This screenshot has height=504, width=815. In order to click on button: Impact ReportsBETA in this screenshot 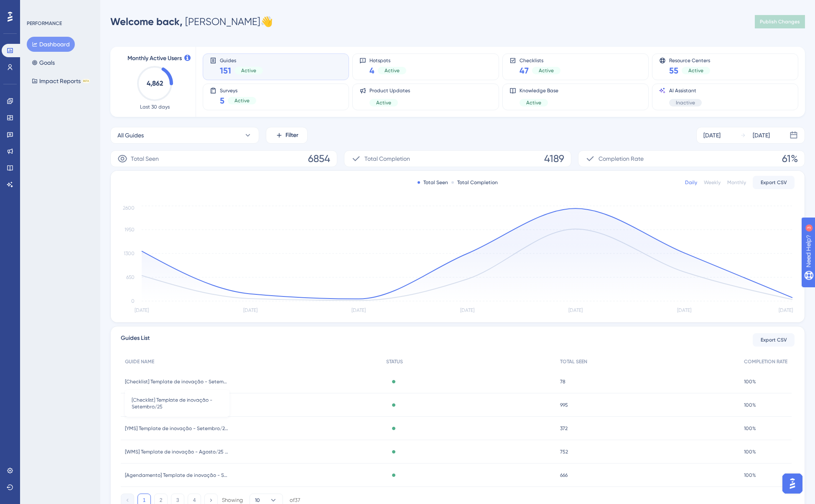, I will do `click(60, 81)`.